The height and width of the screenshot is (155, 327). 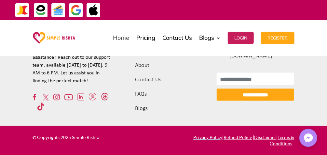 What do you see at coordinates (76, 10) in the screenshot?
I see `img: GooglePay-icon` at bounding box center [76, 10].